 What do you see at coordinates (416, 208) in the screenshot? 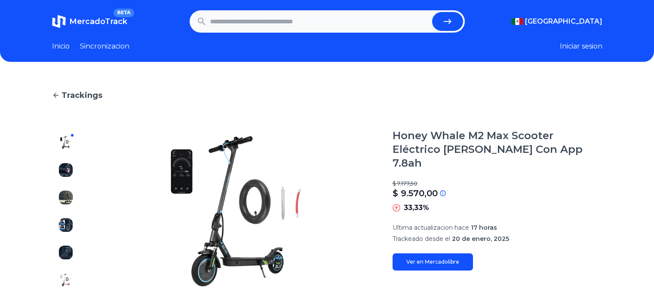
I see `p: 33,33%` at bounding box center [416, 208].